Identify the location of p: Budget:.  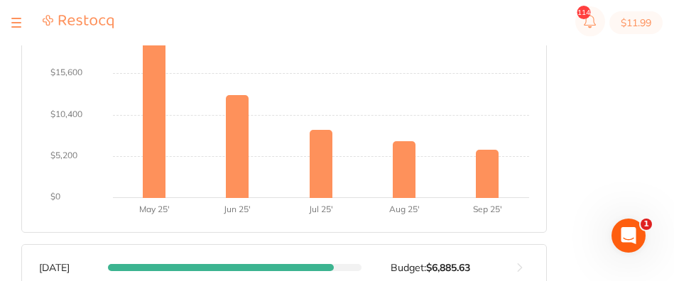
(430, 268).